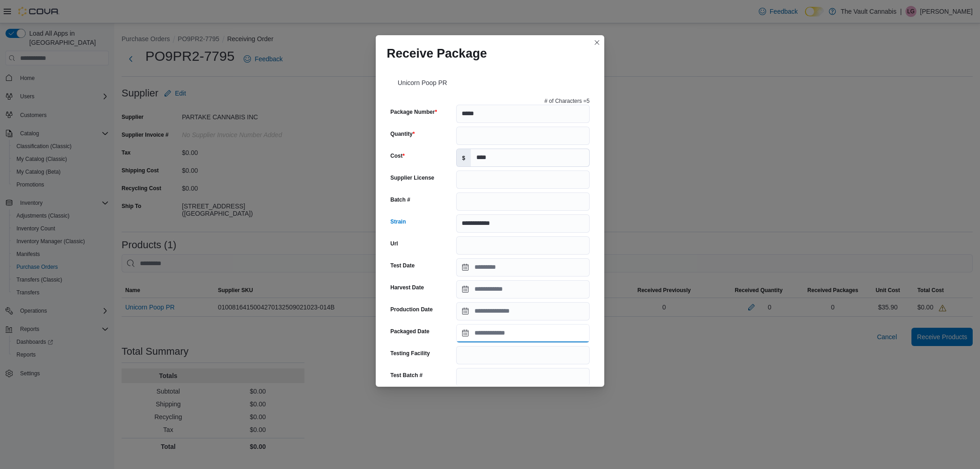 This screenshot has height=469, width=980. Describe the element at coordinates (397, 156) in the screenshot. I see `label: Cost` at that location.